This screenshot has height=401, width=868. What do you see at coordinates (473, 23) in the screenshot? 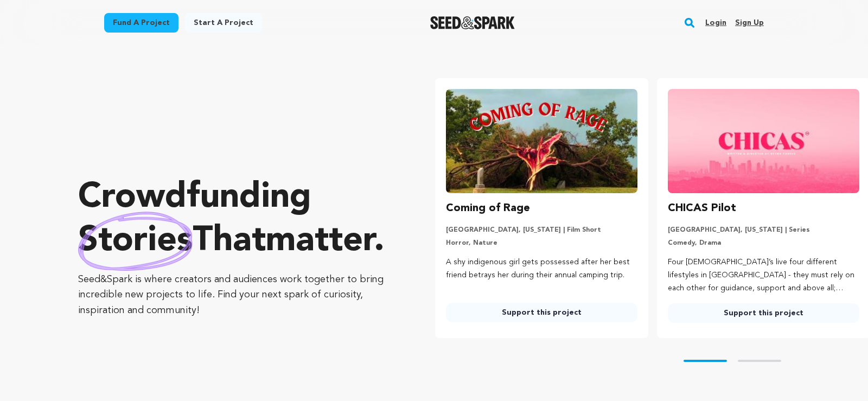
I see `img: Seed&Spark Logo Dark Mode` at bounding box center [473, 23].